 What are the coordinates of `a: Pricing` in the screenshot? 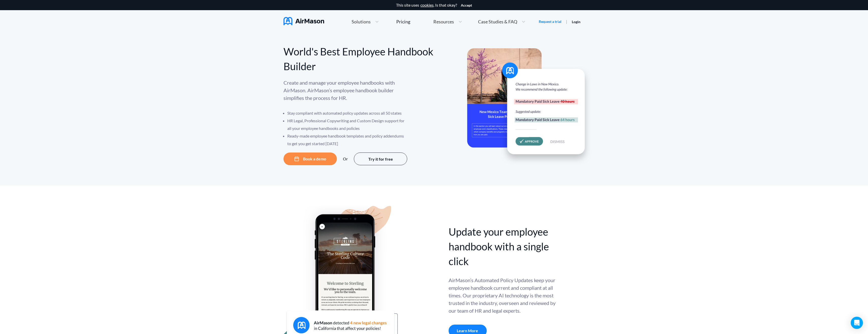 It's located at (403, 21).